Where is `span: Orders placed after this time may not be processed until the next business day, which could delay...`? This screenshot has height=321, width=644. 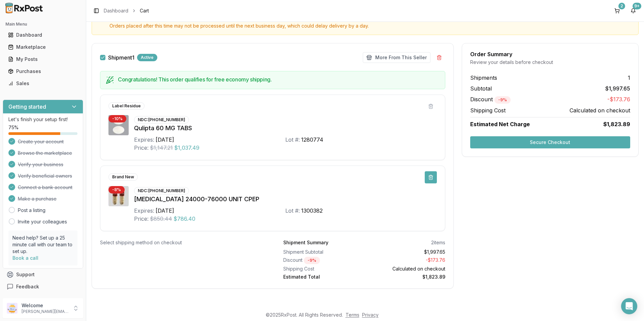 span: Orders placed after this time may not be processed until the next business day, which could delay... is located at coordinates (371, 26).